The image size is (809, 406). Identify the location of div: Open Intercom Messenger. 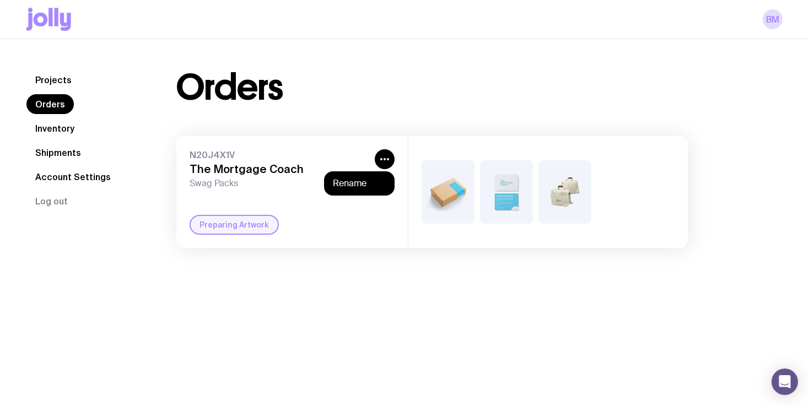
(785, 382).